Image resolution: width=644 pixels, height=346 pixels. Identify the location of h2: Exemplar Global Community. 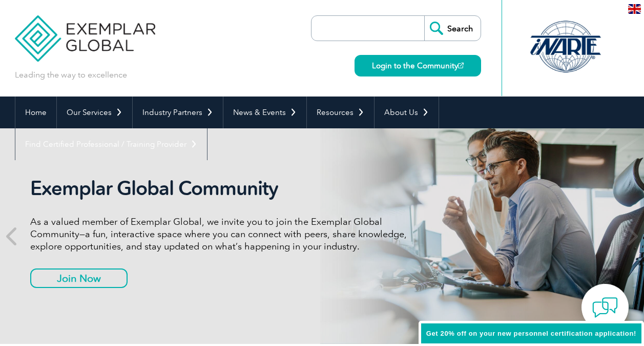
(222, 188).